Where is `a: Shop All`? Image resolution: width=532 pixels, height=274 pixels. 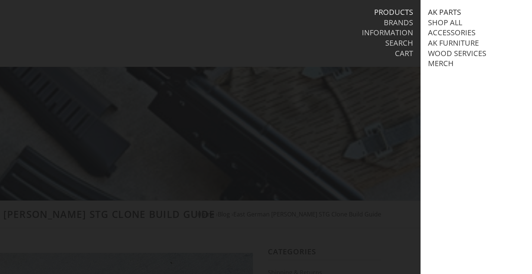 a: Shop All is located at coordinates (445, 23).